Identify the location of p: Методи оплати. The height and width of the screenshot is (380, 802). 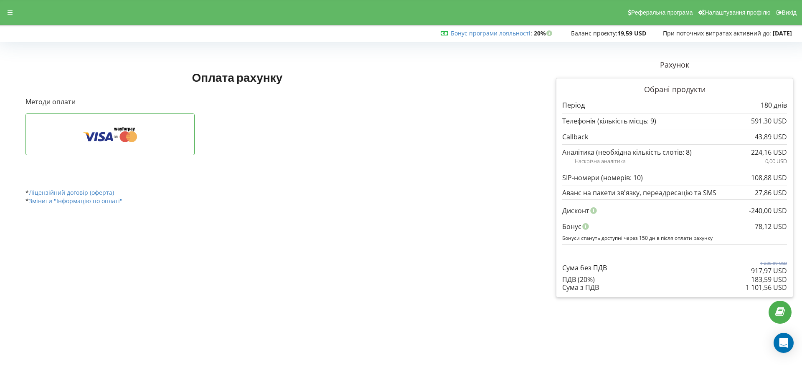
(237, 102).